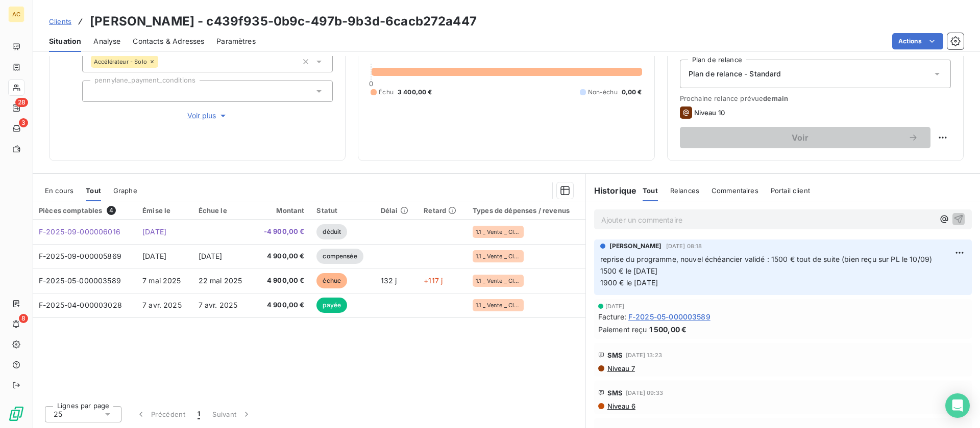 The height and width of the screenshot is (428, 980). Describe the element at coordinates (125, 191) in the screenshot. I see `span: Graphe` at that location.